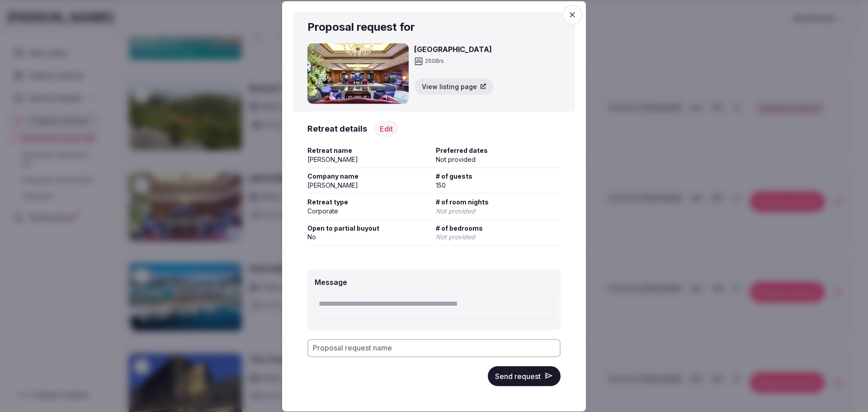  Describe the element at coordinates (370, 228) in the screenshot. I see `span: Open to partial buyout` at that location.